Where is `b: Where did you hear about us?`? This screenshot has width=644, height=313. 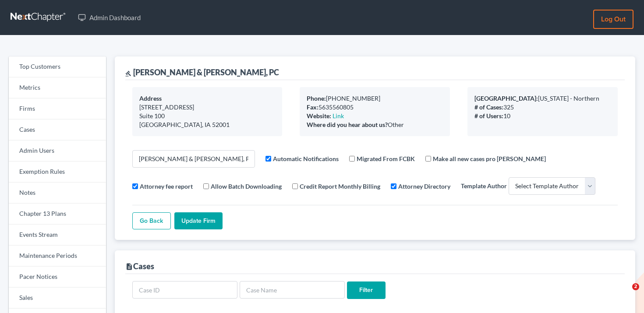
b: Where did you hear about us? is located at coordinates (347, 124).